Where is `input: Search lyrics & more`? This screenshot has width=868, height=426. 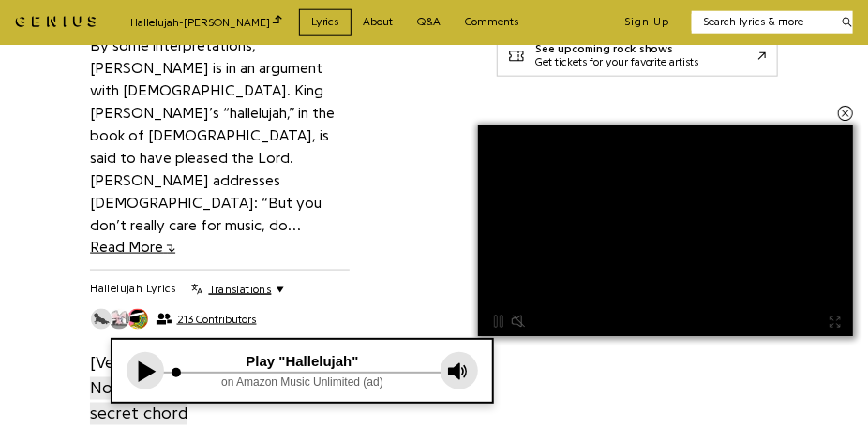 input: Search lyrics & more is located at coordinates (761, 21).